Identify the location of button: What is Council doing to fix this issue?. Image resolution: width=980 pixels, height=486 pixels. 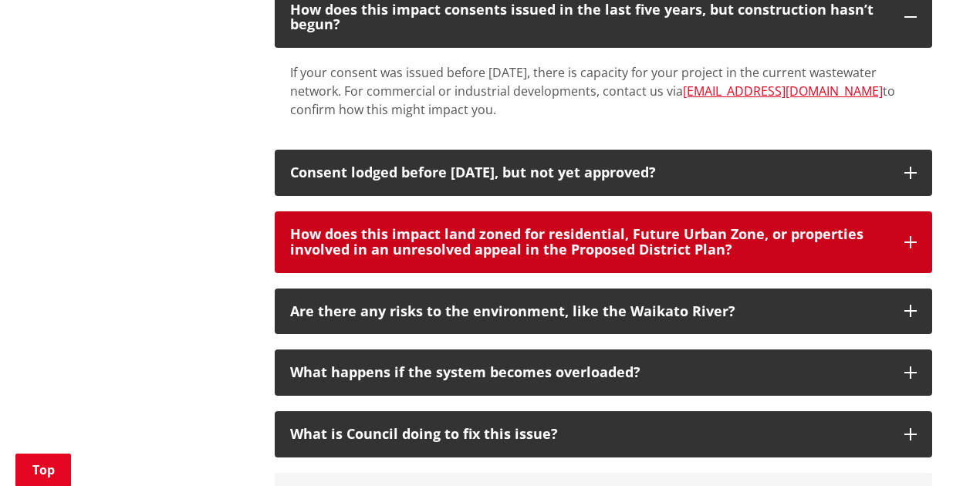
(603, 435).